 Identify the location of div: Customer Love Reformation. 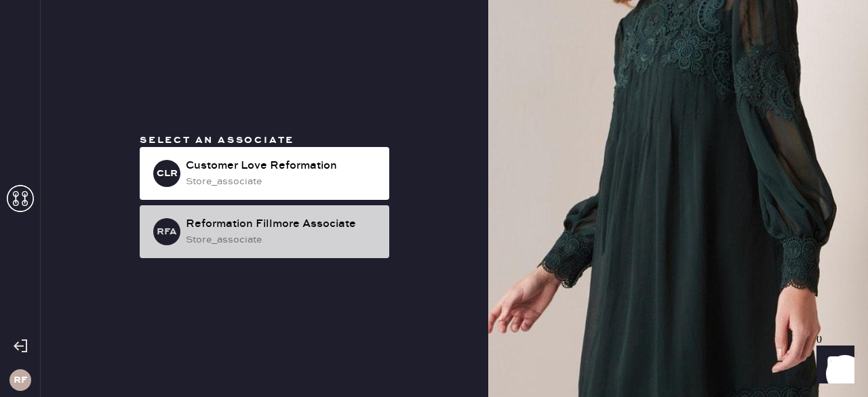
(282, 166).